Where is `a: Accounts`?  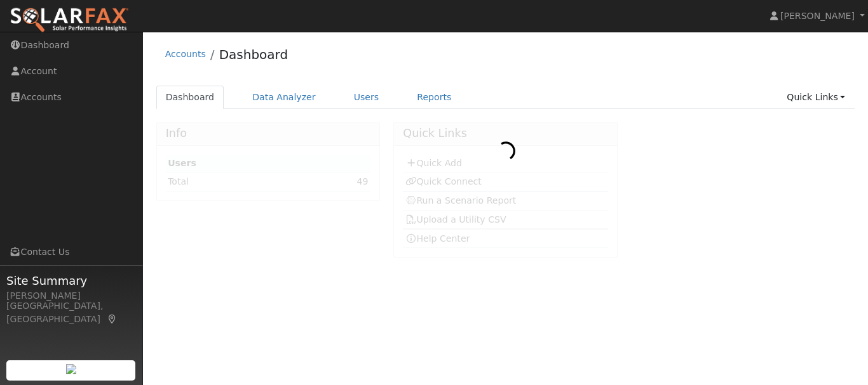
a: Accounts is located at coordinates (186, 54).